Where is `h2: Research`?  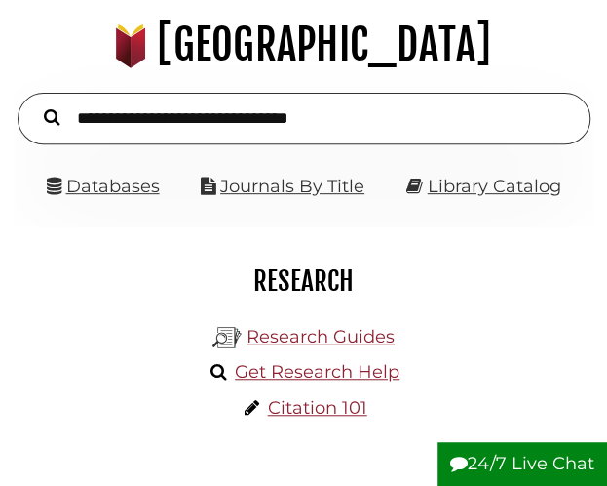 h2: Research is located at coordinates (303, 281).